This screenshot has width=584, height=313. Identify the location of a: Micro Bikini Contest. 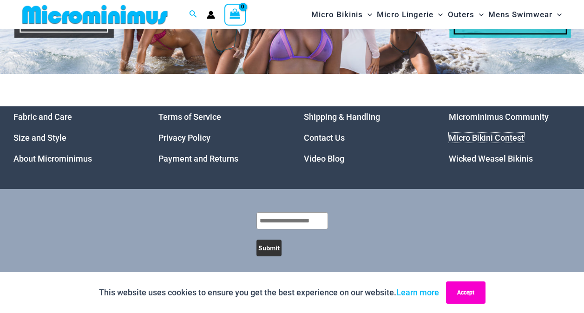
(487, 138).